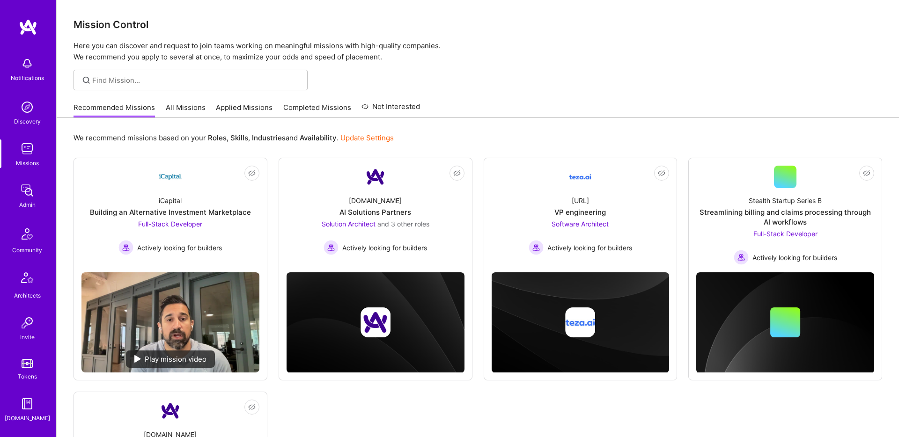  Describe the element at coordinates (27, 64) in the screenshot. I see `img: bell` at that location.